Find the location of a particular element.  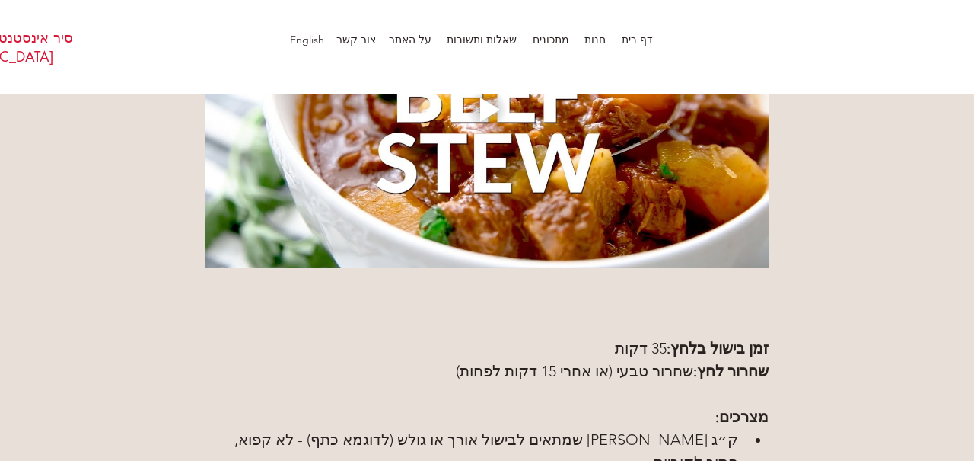

span: 35 דקות is located at coordinates (641, 348).